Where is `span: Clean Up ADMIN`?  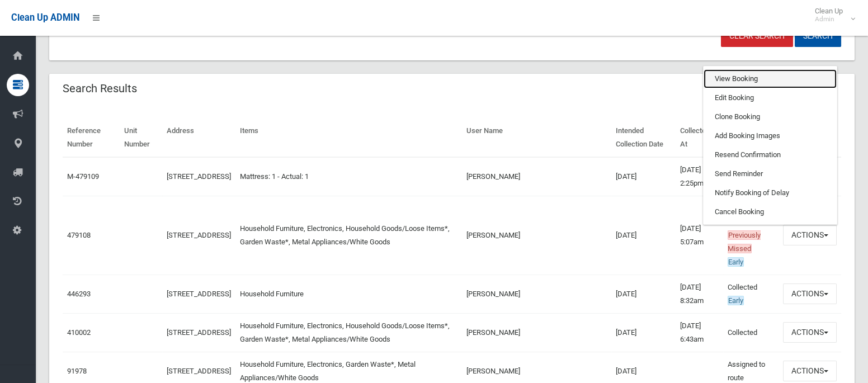
span: Clean Up ADMIN is located at coordinates (45, 17).